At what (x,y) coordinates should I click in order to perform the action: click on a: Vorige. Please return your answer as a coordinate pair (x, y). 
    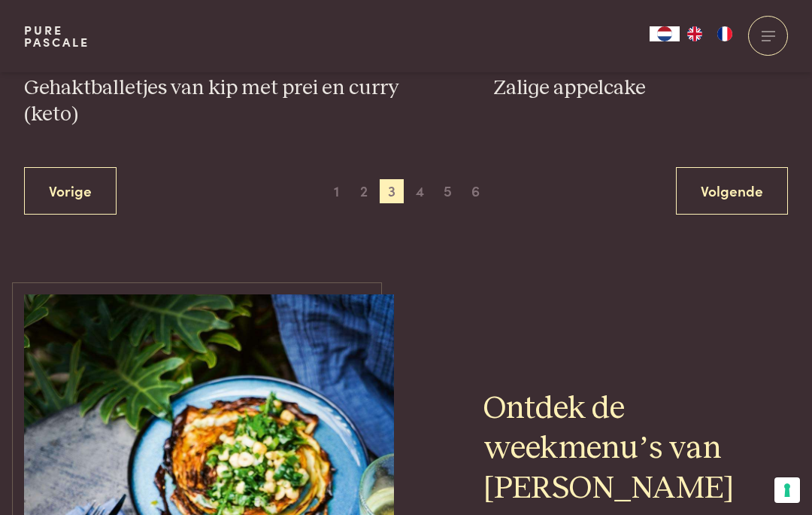
    Looking at the image, I should click on (70, 190).